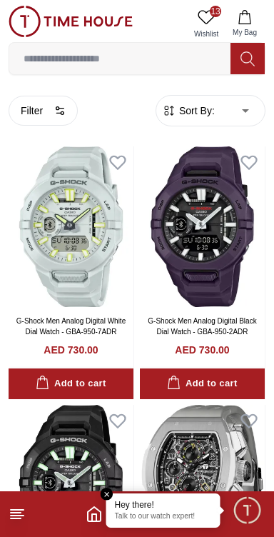  Describe the element at coordinates (196, 111) in the screenshot. I see `span: Sort By:` at that location.